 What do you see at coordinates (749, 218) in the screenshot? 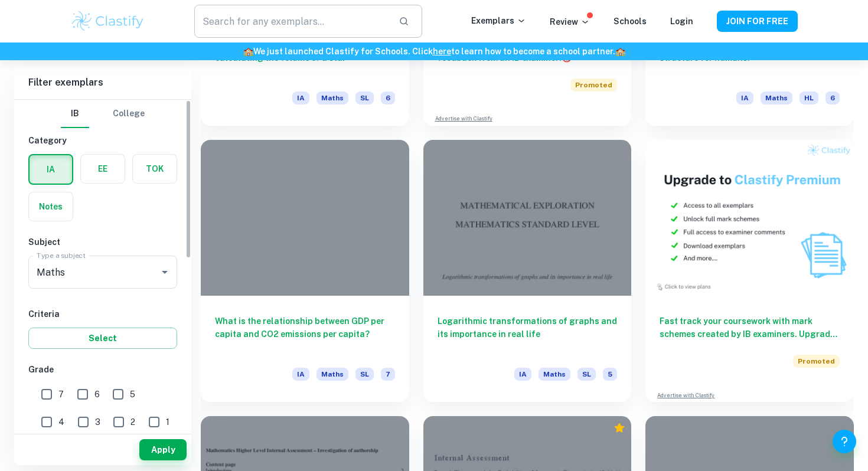
I see `img: Thumbnail` at bounding box center [749, 218].